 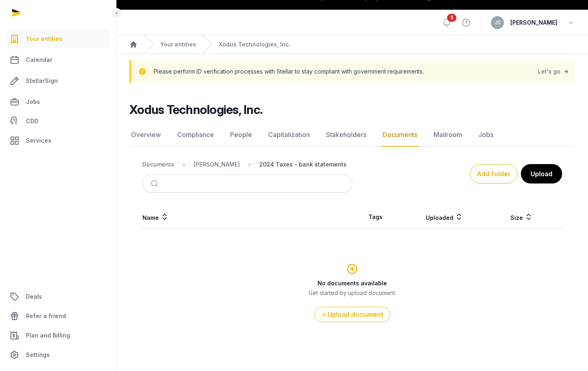 What do you see at coordinates (58, 60) in the screenshot?
I see `a: Calendar` at bounding box center [58, 60].